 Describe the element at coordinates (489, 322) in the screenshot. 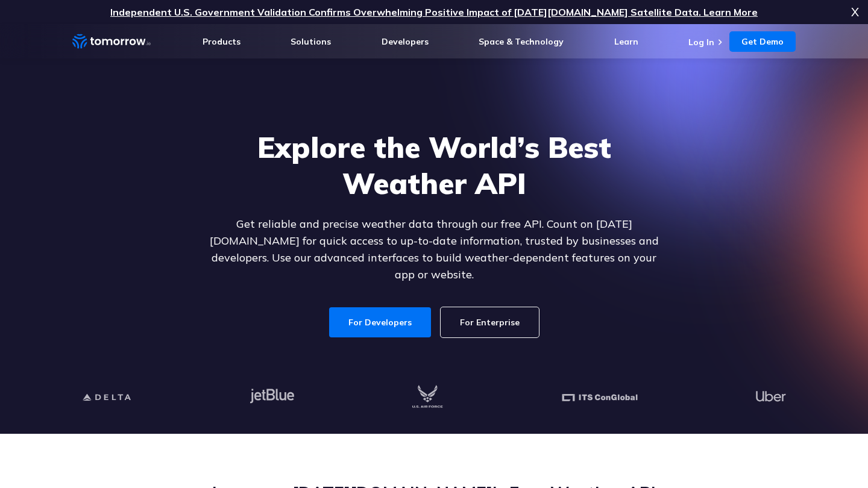

I see `a: For Enterprise` at that location.